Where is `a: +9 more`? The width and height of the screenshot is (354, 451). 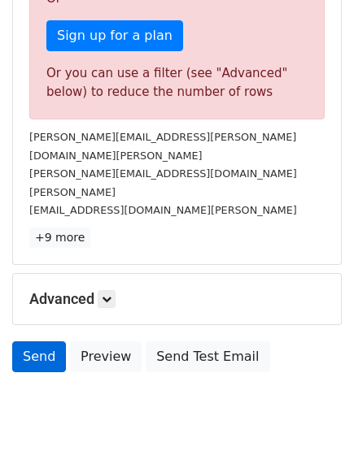
a: +9 more is located at coordinates (59, 237).